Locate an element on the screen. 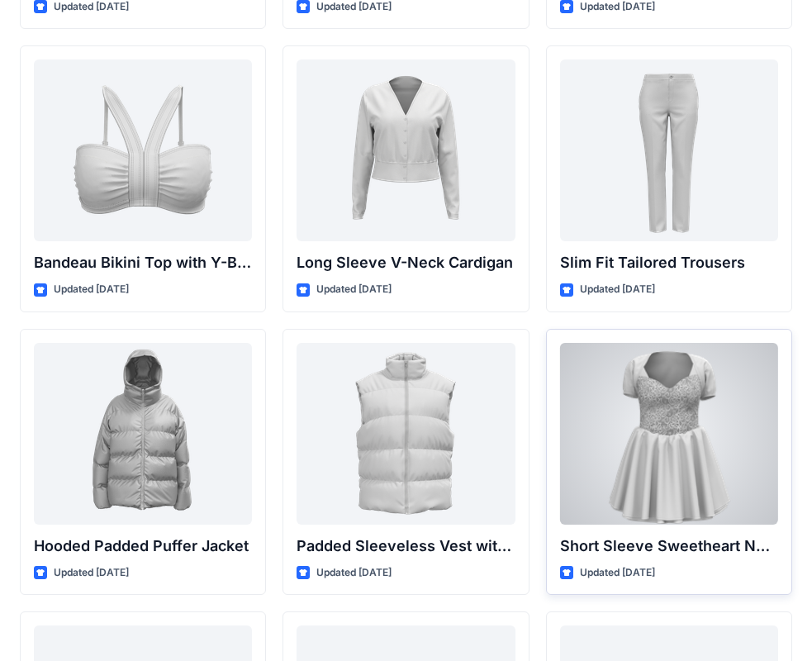 The height and width of the screenshot is (661, 812). a: Short Sleeve Sweetheart Neckline Mini Dress with Textured Bodice is located at coordinates (669, 433).